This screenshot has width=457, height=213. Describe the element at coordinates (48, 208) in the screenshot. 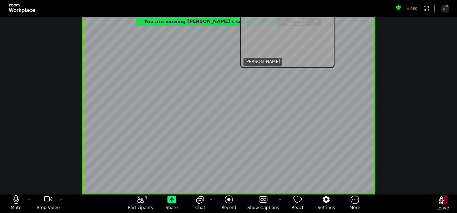

I see `span: Stop Video` at that location.